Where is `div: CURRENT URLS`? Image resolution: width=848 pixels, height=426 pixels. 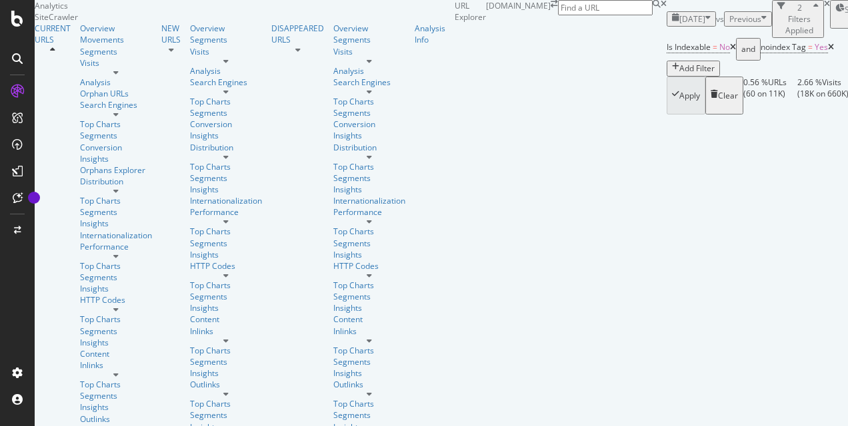
div: CURRENT URLS is located at coordinates (53, 34).